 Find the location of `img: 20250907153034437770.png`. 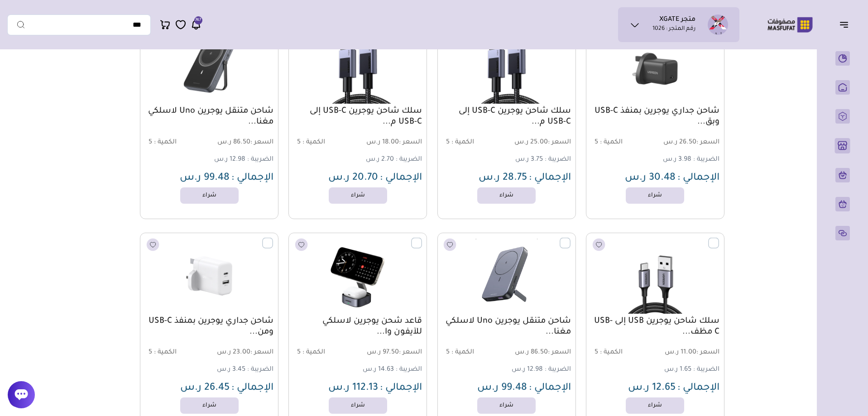

img: 20250907153034437770.png is located at coordinates (209, 276).